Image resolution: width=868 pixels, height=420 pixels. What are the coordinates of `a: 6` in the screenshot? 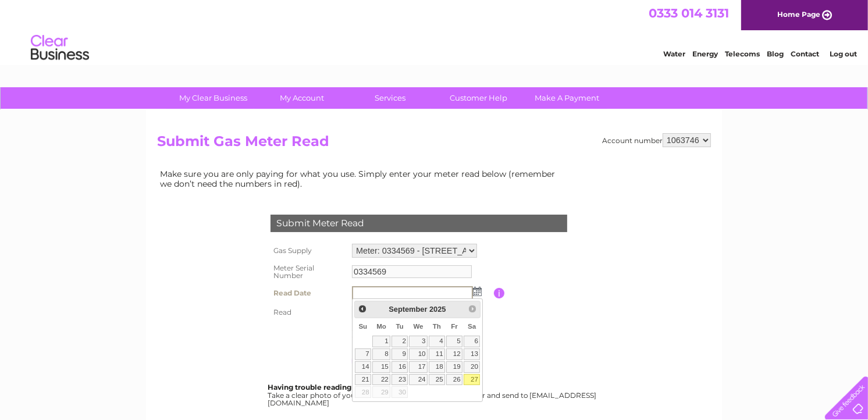 It's located at (472, 342).